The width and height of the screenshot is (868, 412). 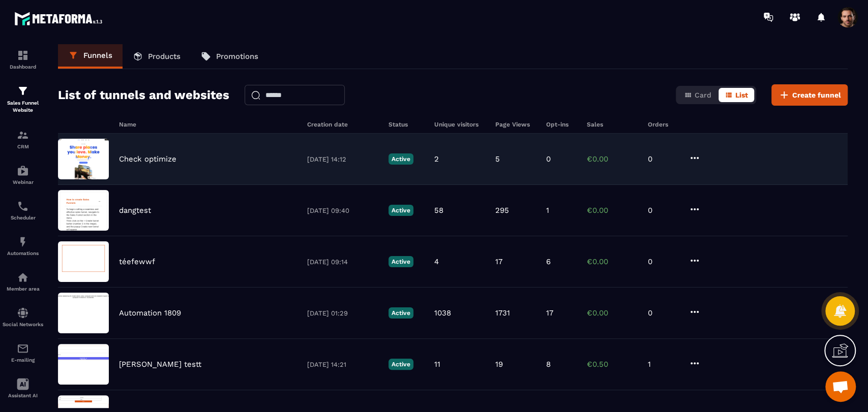 I want to click on h6: Opt-ins, so click(x=561, y=124).